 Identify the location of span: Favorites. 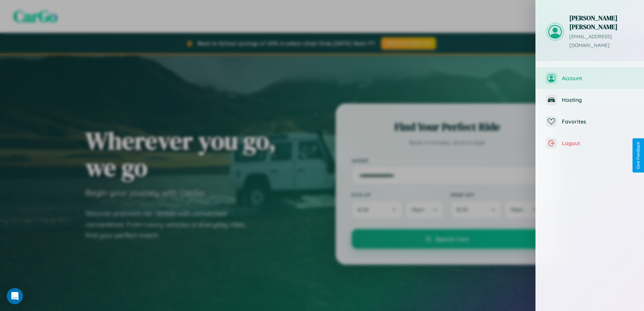
(598, 121).